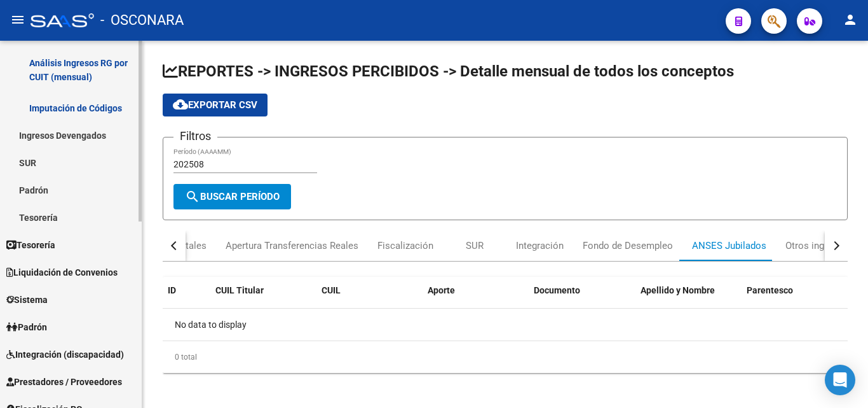 Image resolution: width=868 pixels, height=408 pixels. Describe the element at coordinates (540, 246) in the screenshot. I see `div: Integración` at that location.